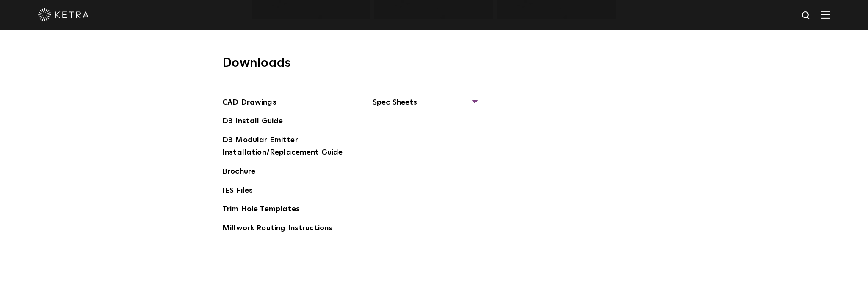 This screenshot has height=304, width=868. Describe the element at coordinates (806, 16) in the screenshot. I see `img: search icon` at that location.